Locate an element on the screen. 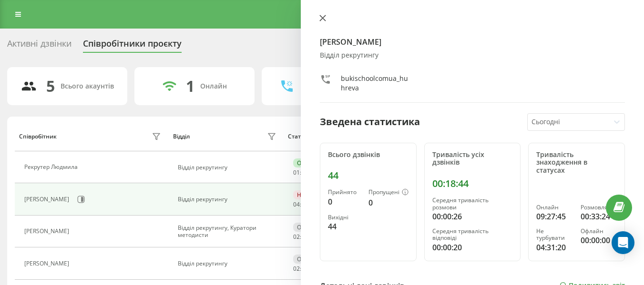  div: Всього дзвінків is located at coordinates (368, 155).